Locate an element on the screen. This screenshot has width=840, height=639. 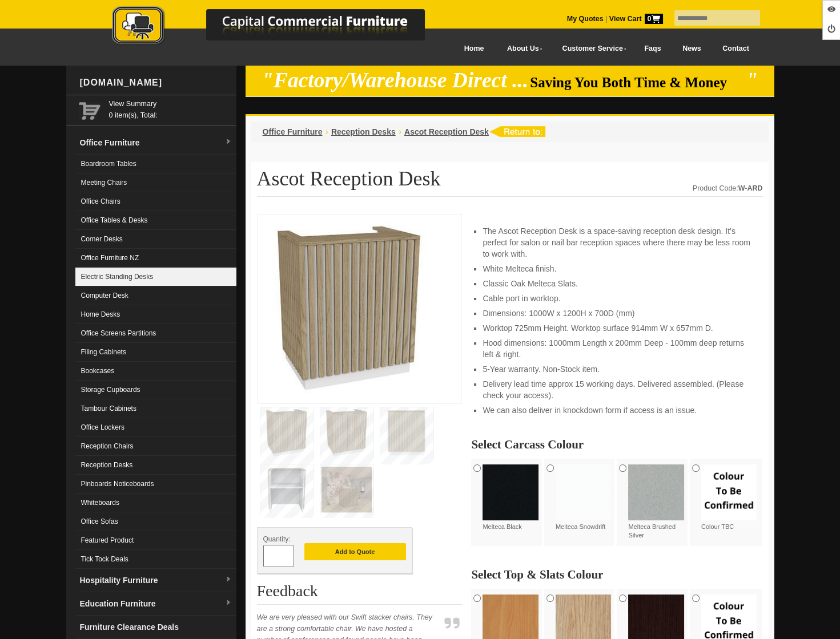
span: Saving You Both Time & Money is located at coordinates (637, 82).